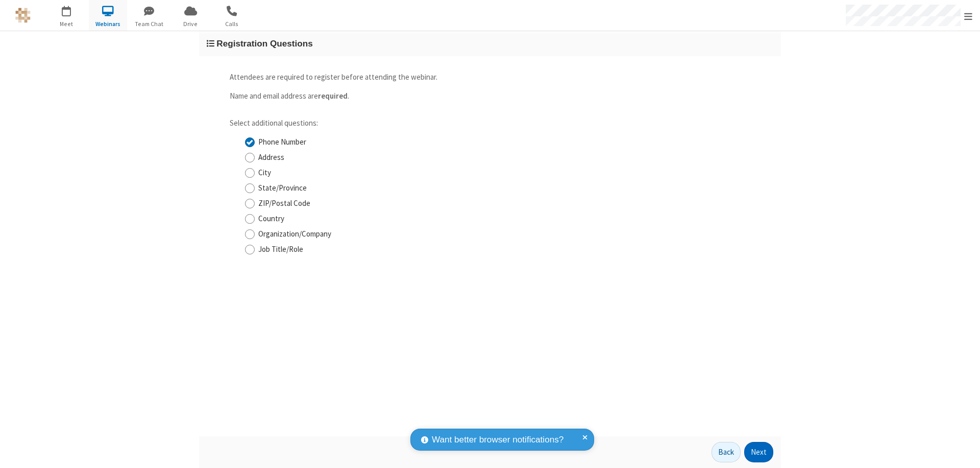 Image resolution: width=980 pixels, height=468 pixels. I want to click on h3: Registration Questions, so click(490, 44).